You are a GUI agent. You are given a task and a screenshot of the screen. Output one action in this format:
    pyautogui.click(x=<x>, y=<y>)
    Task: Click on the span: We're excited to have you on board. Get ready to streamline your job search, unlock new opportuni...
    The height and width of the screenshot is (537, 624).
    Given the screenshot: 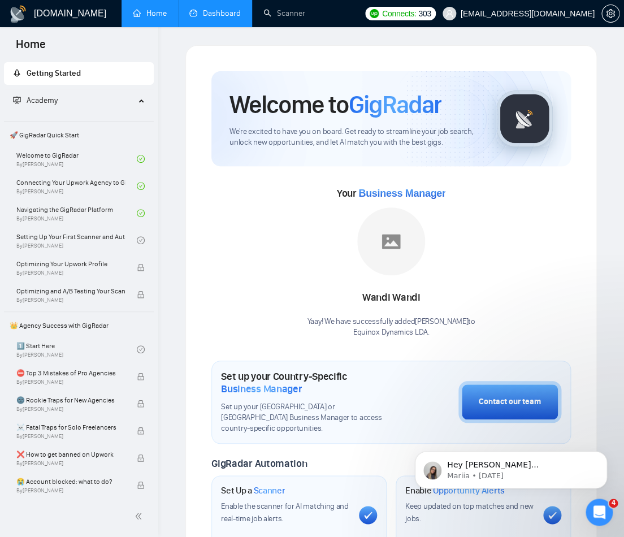 What is the action you would take?
    pyautogui.click(x=354, y=137)
    